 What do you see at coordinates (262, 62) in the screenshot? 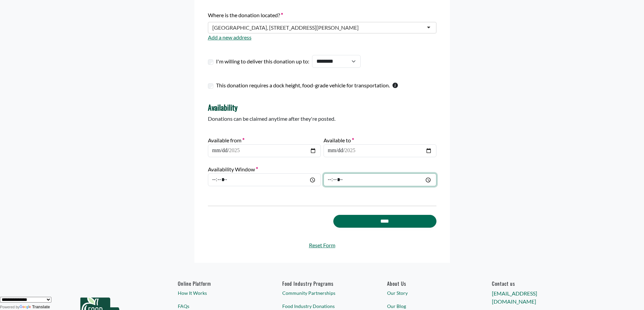
I see `label: I'm willing to deliver this donation up to:` at bounding box center [262, 62].